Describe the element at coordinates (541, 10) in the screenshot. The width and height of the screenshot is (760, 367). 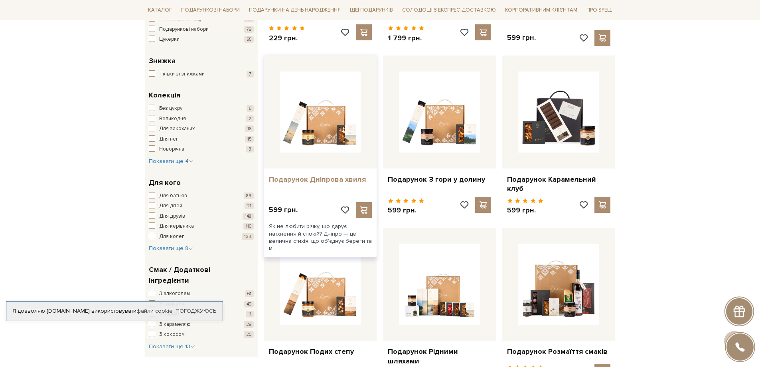
I see `a: Корпоративним клієнтам` at that location.